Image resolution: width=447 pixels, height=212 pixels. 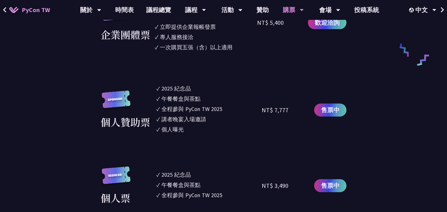 I want to click on div: 個人贊助票, so click(x=125, y=122).